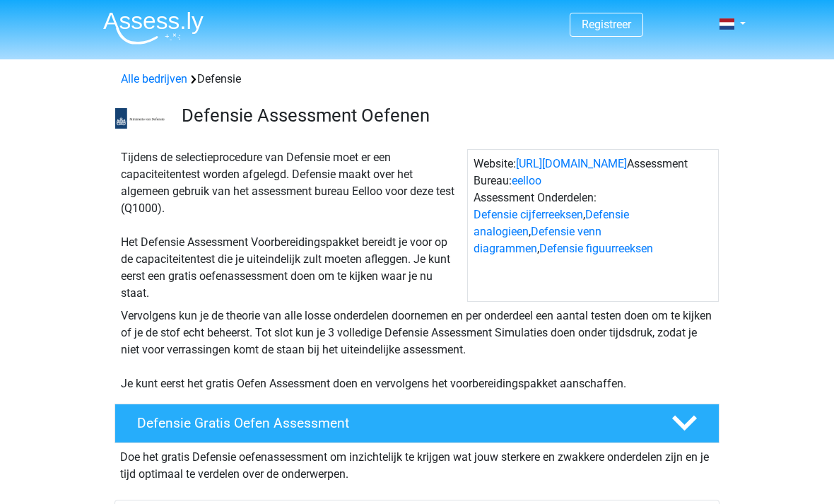  I want to click on div: Tijdens de selectieprocedure van Defensie moet er een capaciteitentest worden afgelegd. Defensie ..., so click(291, 225).